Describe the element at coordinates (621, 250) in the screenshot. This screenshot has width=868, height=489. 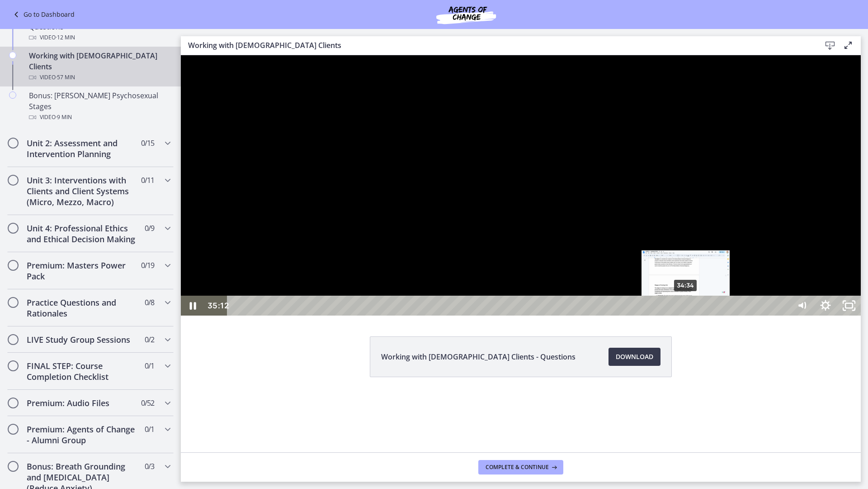
I see `button: Mute` at that location.